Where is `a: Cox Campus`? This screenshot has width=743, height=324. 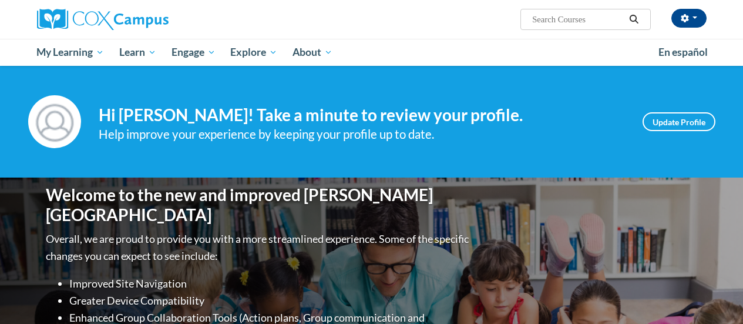
a: Cox Campus is located at coordinates (143, 19).